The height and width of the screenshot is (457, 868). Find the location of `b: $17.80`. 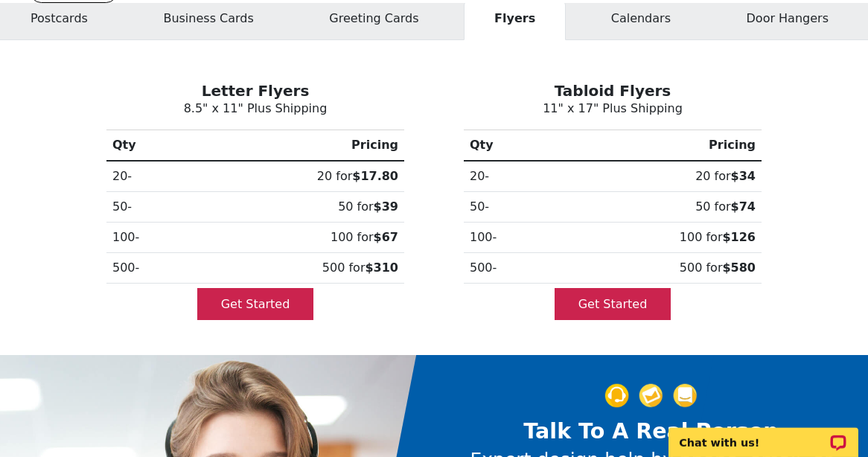

b: $17.80 is located at coordinates (375, 175).